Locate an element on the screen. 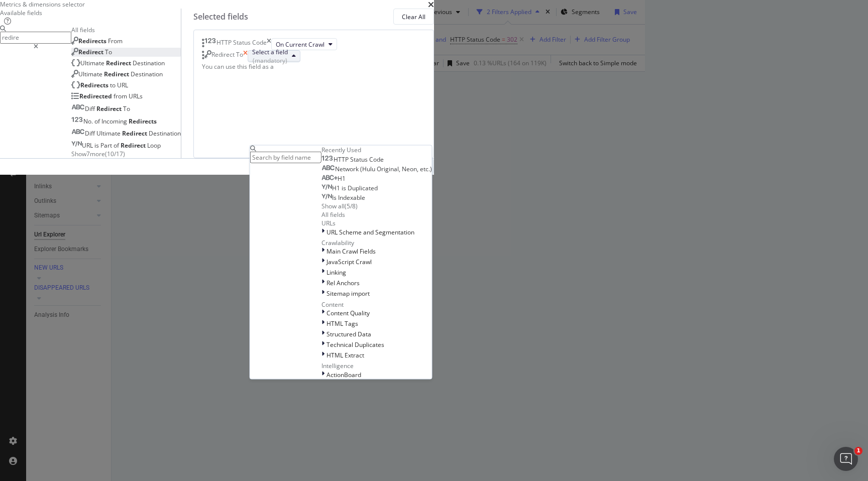 This screenshot has width=868, height=481. span: No. is located at coordinates (89, 121).